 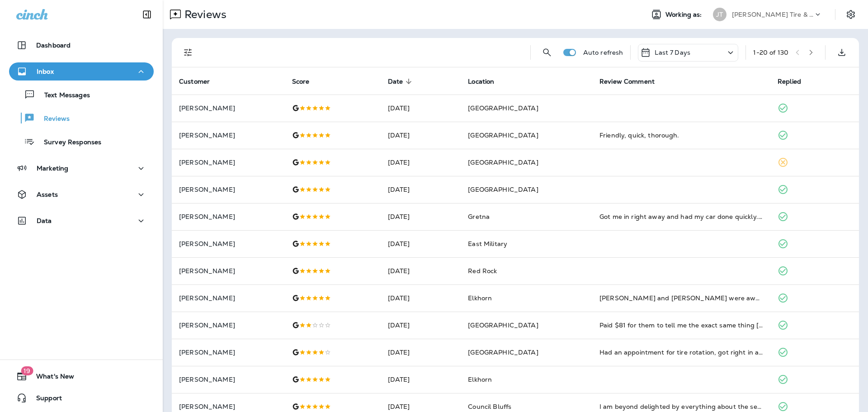 What do you see at coordinates (81, 220) in the screenshot?
I see `button: Data` at bounding box center [81, 220].